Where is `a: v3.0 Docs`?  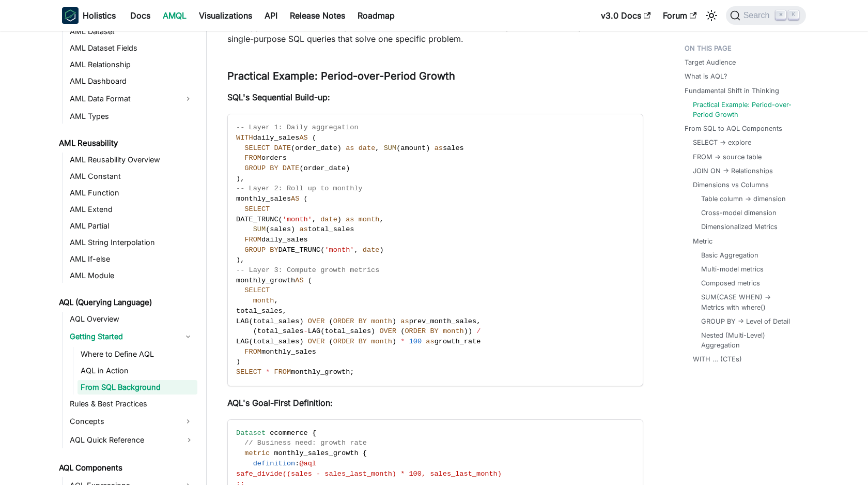 a: v3.0 Docs is located at coordinates (626, 15).